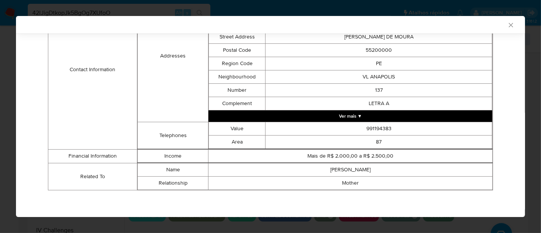  I want to click on td: Financial Information, so click(93, 156).